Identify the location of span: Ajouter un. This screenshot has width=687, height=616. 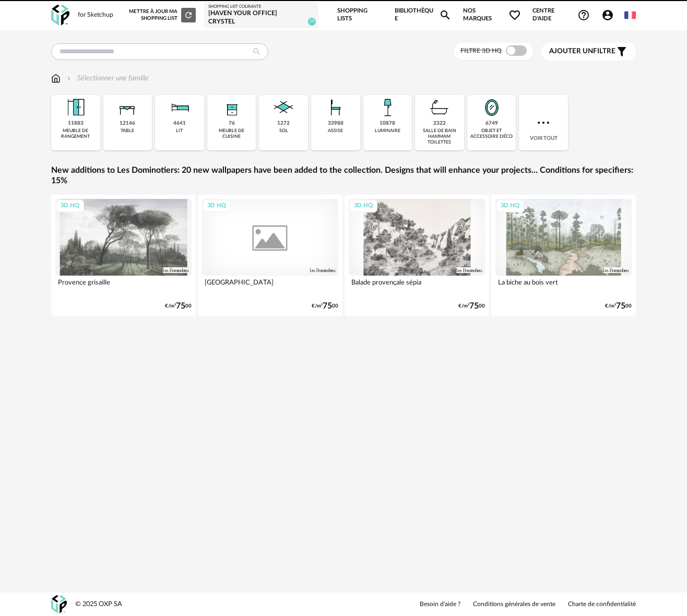
(571, 51).